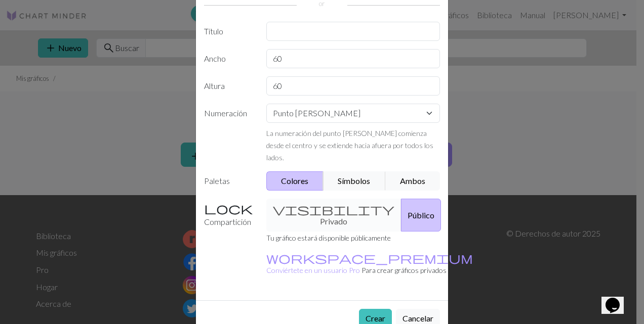  Describe the element at coordinates (412, 181) in the screenshot. I see `button: Ambos` at that location.